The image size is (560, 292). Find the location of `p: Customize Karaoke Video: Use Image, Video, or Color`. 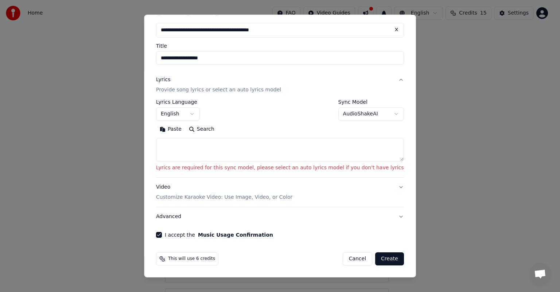

p: Customize Karaoke Video: Use Image, Video, or Color is located at coordinates (224, 197).